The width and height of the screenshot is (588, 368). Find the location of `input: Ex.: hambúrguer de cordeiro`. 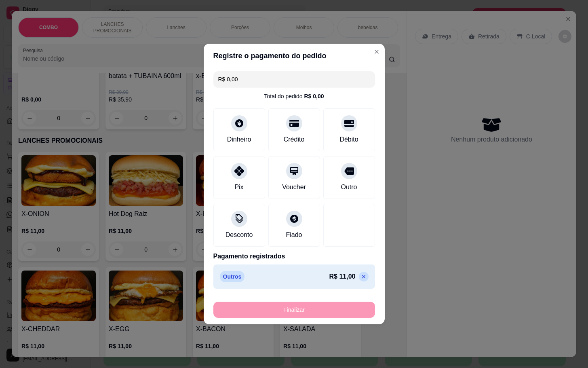

input: Ex.: hambúrguer de cordeiro is located at coordinates (294, 79).